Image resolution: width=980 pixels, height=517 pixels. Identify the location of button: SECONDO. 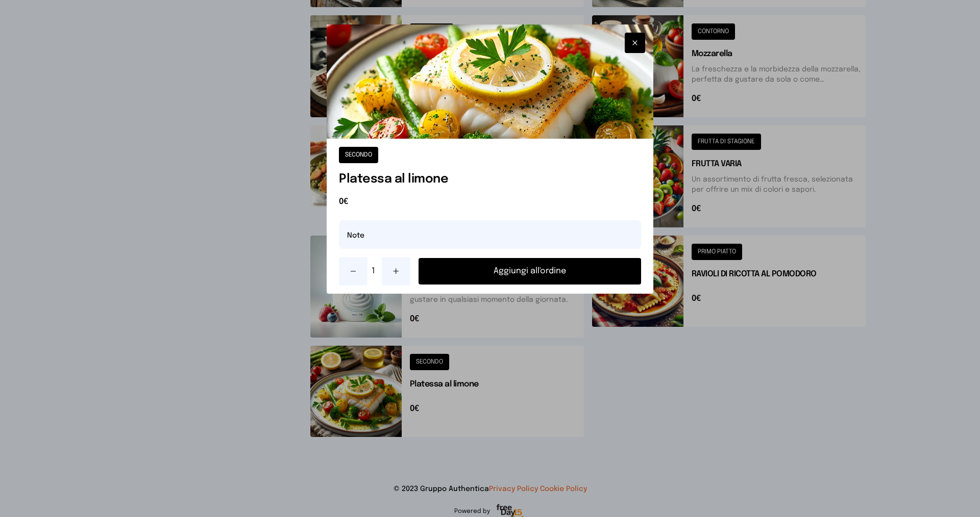
(358, 155).